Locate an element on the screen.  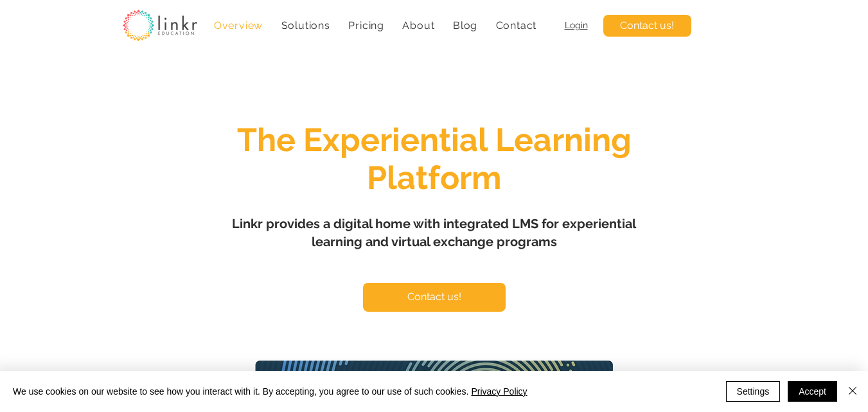
a: Overview is located at coordinates (238, 25).